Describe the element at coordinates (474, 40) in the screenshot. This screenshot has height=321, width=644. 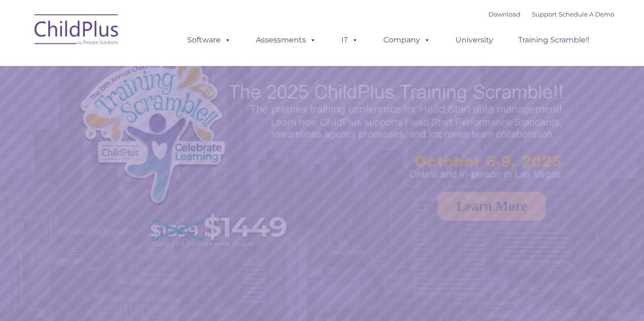
I see `a: University` at that location.